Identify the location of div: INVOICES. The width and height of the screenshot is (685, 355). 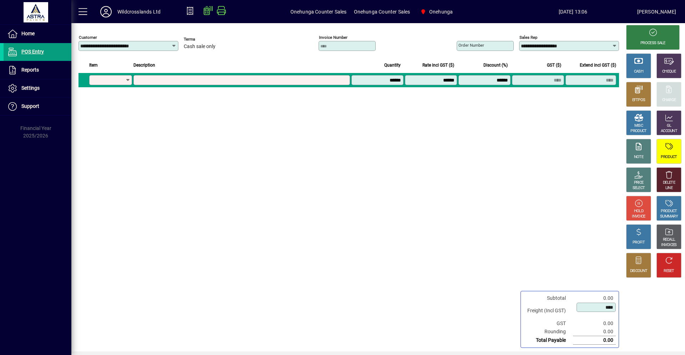
(668, 245).